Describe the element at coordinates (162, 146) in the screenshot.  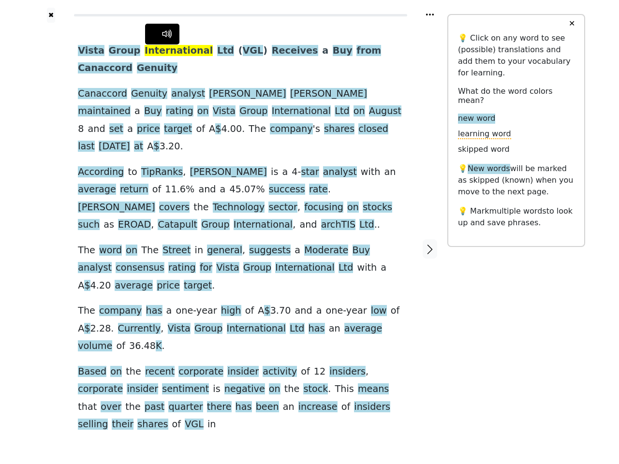
I see `span: 3` at that location.